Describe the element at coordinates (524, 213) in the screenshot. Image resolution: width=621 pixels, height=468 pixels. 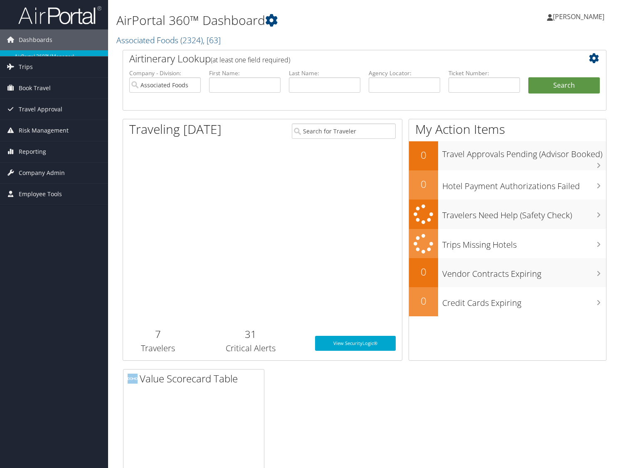
I see `h3: Travelers Need Help (Safety Check)` at that location.